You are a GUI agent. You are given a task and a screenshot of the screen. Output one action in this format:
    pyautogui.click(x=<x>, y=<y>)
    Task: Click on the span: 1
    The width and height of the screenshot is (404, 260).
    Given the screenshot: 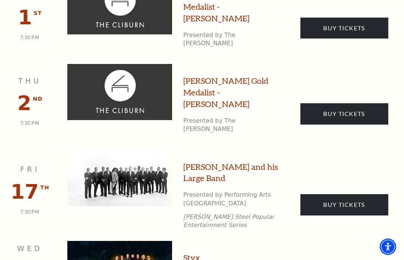 What is the action you would take?
    pyautogui.click(x=25, y=18)
    